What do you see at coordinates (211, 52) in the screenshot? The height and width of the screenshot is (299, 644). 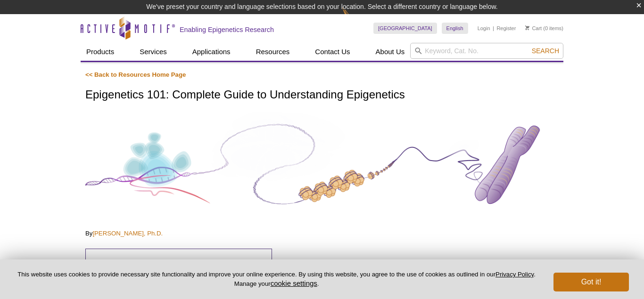 I see `a: Applications` at bounding box center [211, 52].